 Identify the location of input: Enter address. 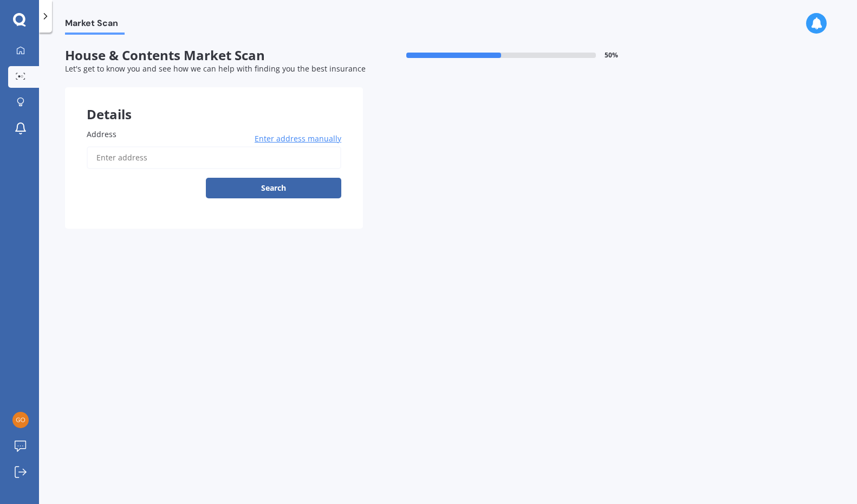
(214, 157).